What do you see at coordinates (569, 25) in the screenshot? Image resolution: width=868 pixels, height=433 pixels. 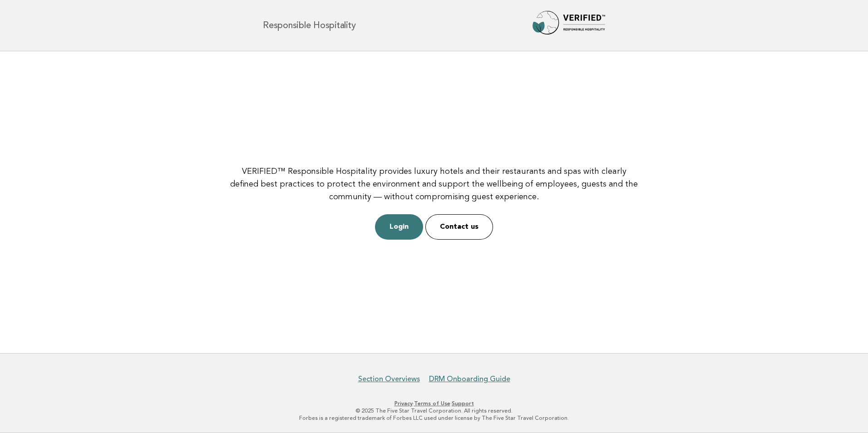 I see `img: Forbes Travel Guide` at bounding box center [569, 25].